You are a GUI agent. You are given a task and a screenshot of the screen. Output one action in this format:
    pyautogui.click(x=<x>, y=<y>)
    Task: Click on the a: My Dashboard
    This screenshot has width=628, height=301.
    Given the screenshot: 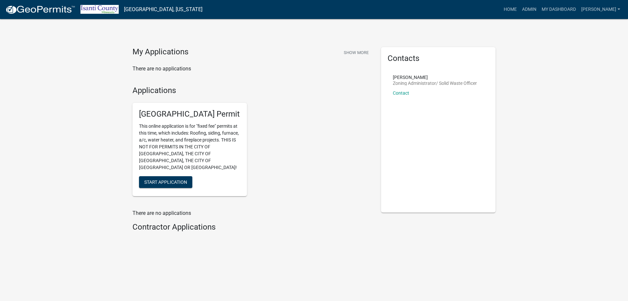 What is the action you would take?
    pyautogui.click(x=559, y=9)
    